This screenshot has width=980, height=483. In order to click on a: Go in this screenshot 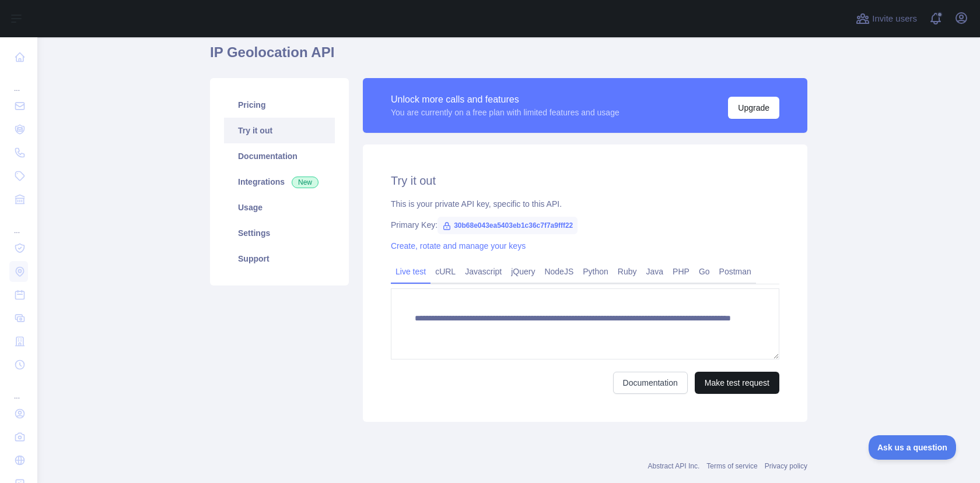, I will do `click(704, 272)`.